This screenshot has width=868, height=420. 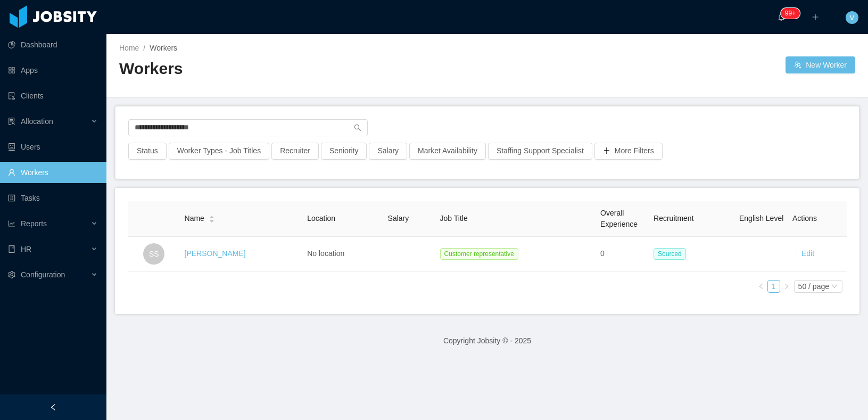 What do you see at coordinates (540, 151) in the screenshot?
I see `button: Staffing Support Specialist` at bounding box center [540, 151].